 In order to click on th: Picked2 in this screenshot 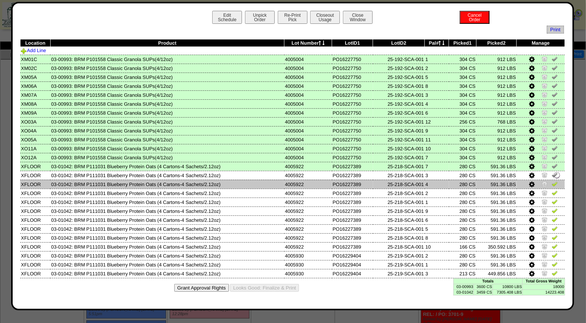, I will do `click(497, 43)`.